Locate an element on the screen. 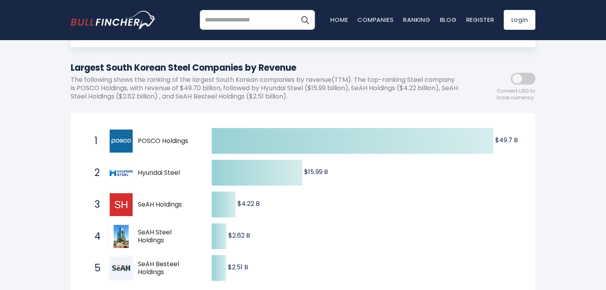  button: Search is located at coordinates (305, 20).